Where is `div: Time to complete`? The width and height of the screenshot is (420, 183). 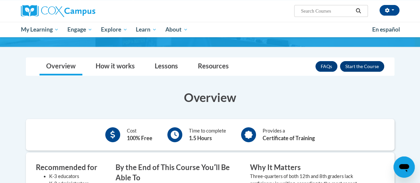 div: Time to complete is located at coordinates (207, 134).